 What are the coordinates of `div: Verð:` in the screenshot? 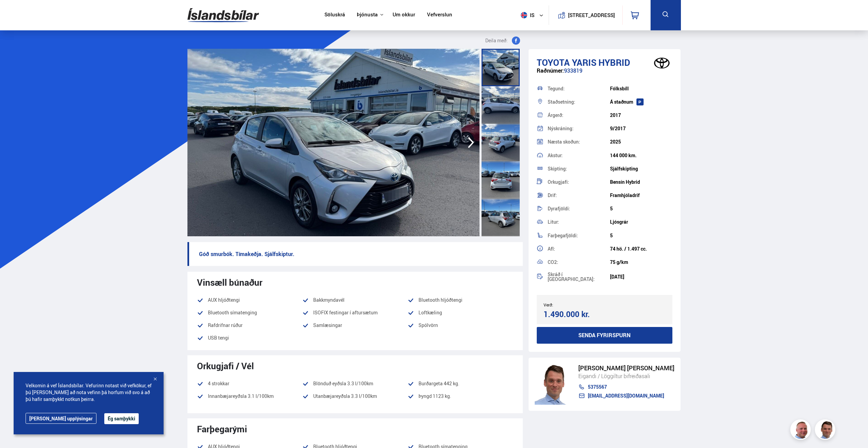 It's located at (574, 305).